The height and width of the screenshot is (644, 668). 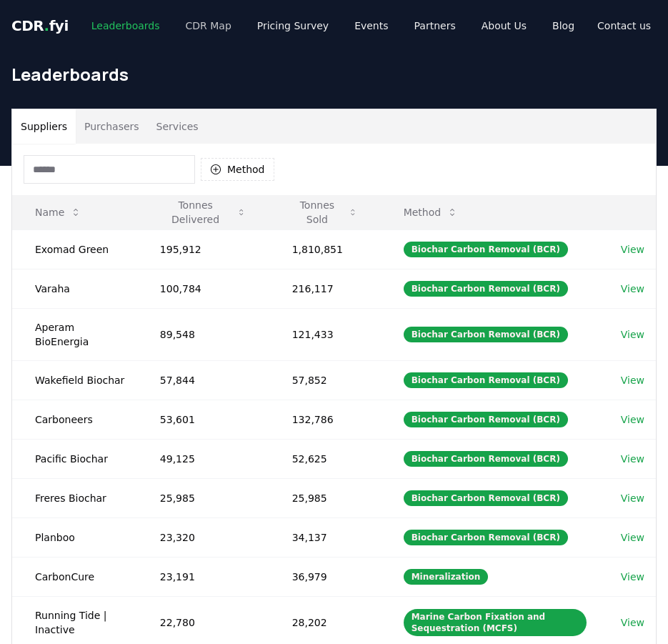 I want to click on button: Tonnes Sold, so click(x=325, y=213).